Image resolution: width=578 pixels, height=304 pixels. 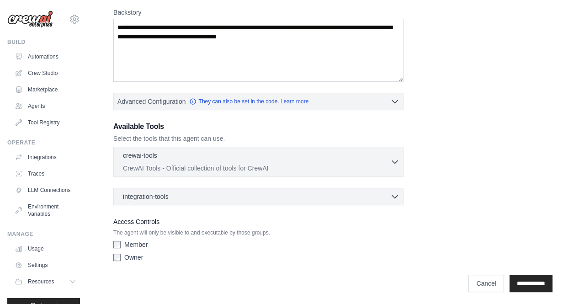 I want to click on span: Advanced Configuration, so click(x=151, y=101).